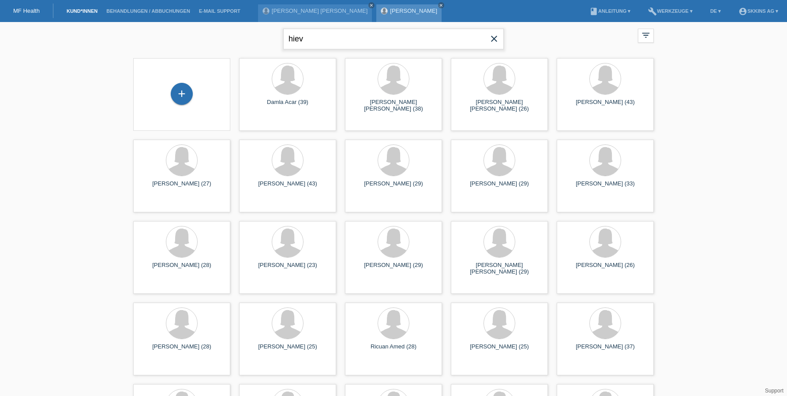  What do you see at coordinates (182, 94) in the screenshot?
I see `div: Kund*in hinzufügen` at bounding box center [182, 94].